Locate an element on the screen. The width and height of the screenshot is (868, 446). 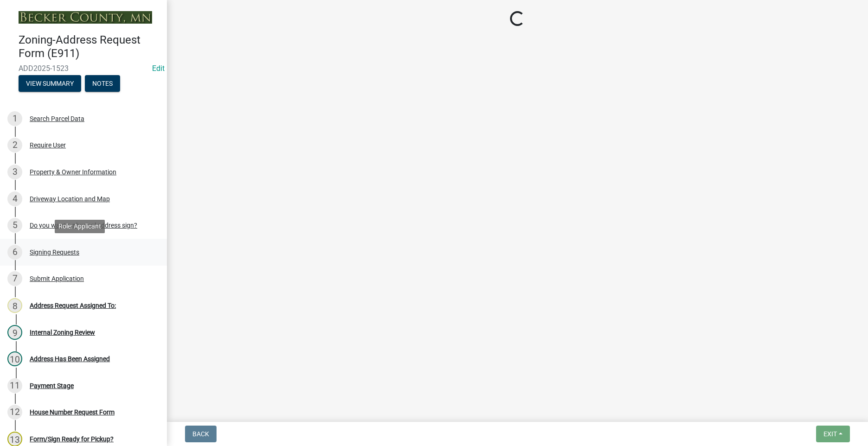
div: Submit Application is located at coordinates (57, 279).